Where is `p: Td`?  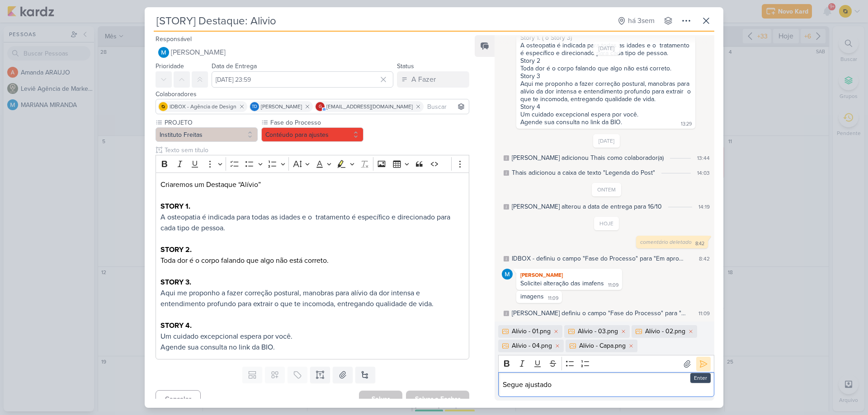
p: Td is located at coordinates (254, 107).